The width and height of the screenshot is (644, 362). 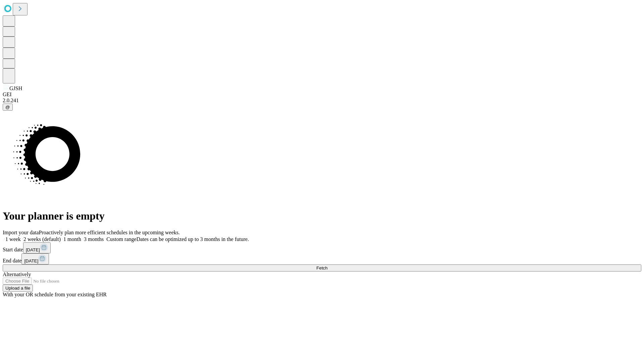 I want to click on span: Import your data, so click(x=21, y=232).